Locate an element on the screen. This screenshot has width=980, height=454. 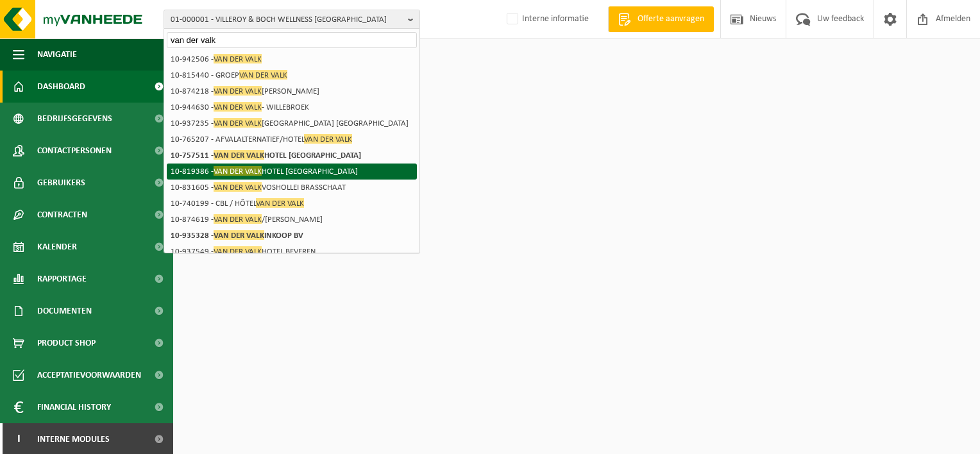
li: 10-942506 - is located at coordinates (291, 59).